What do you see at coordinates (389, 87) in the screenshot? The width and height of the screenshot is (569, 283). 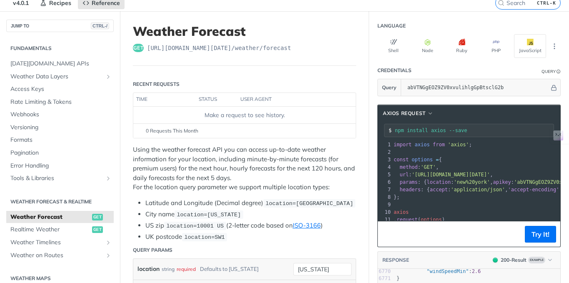 I see `span: Query` at bounding box center [389, 87].